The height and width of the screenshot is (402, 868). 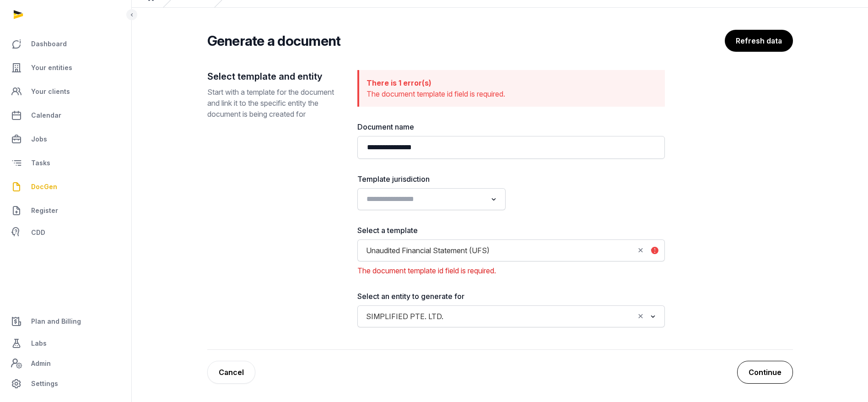 What do you see at coordinates (65, 211) in the screenshot?
I see `a: Register` at bounding box center [65, 211].